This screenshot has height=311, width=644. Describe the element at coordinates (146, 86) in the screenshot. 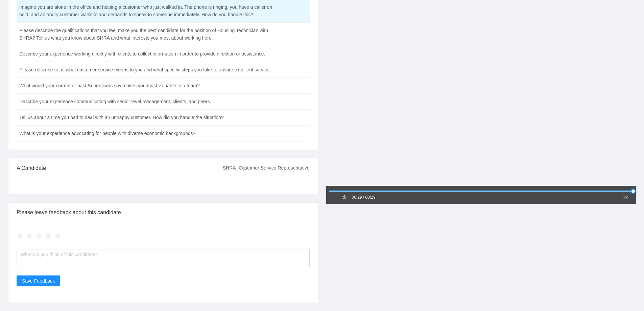

I see `td: What would your current or past Supervisors say makes you most valuable to a team?` at that location.